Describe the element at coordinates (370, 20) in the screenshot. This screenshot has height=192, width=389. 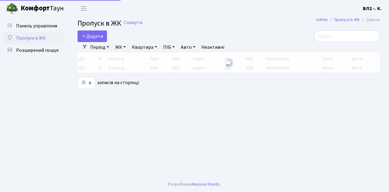
I see `li: Список` at that location.